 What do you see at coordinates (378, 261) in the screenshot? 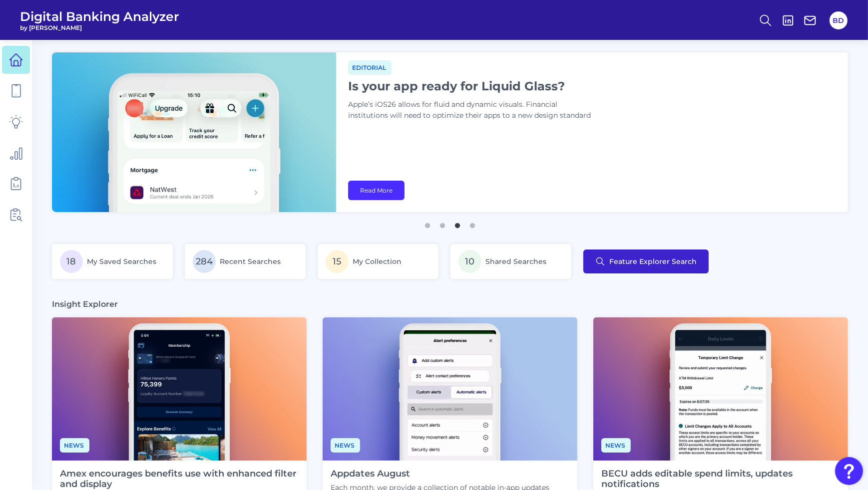
I see `a: 15My Collection` at bounding box center [378, 261].